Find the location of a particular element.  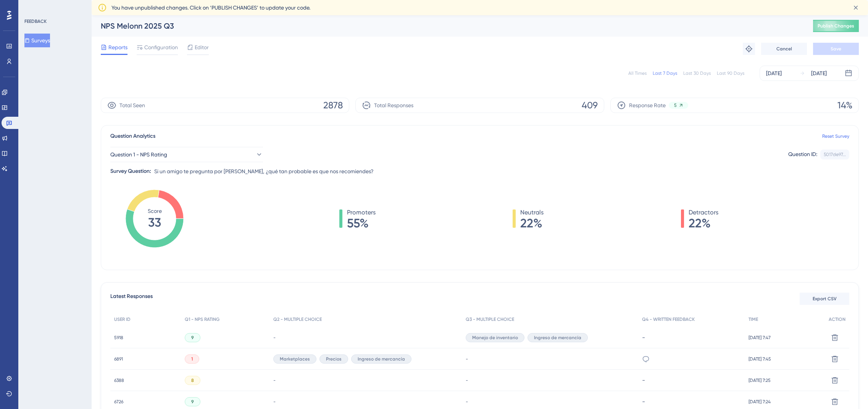

button: Surveys is located at coordinates (37, 41).